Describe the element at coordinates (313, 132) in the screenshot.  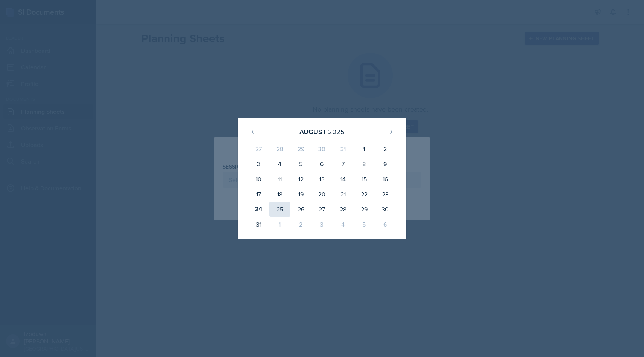
I see `div: August` at that location.